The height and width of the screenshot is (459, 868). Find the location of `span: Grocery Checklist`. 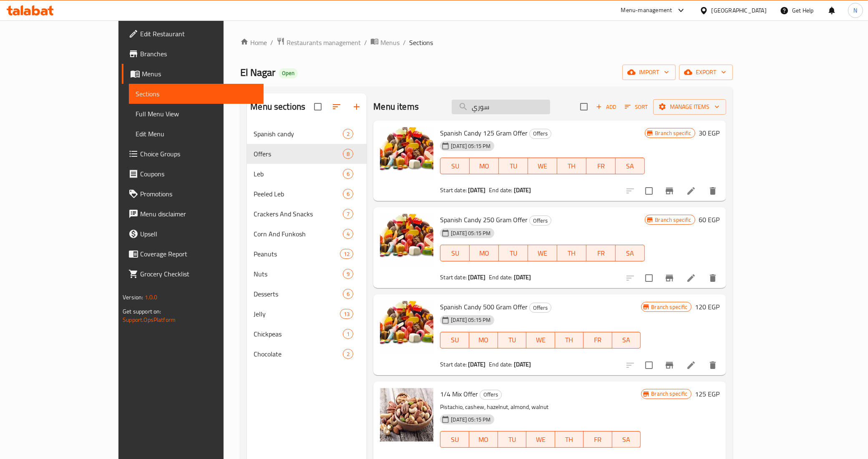

span: Grocery Checklist is located at coordinates (199, 274).